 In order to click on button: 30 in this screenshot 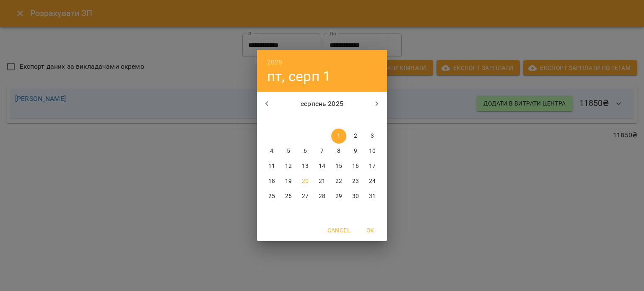, I will do `click(356, 197)`.